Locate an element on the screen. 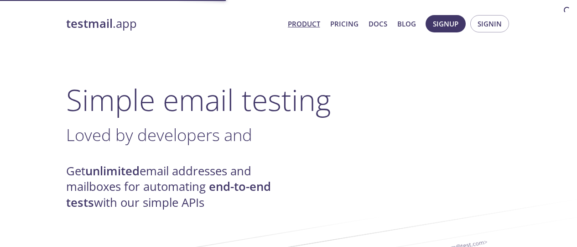 The image size is (577, 247). strong: unlimited is located at coordinates (112, 171).